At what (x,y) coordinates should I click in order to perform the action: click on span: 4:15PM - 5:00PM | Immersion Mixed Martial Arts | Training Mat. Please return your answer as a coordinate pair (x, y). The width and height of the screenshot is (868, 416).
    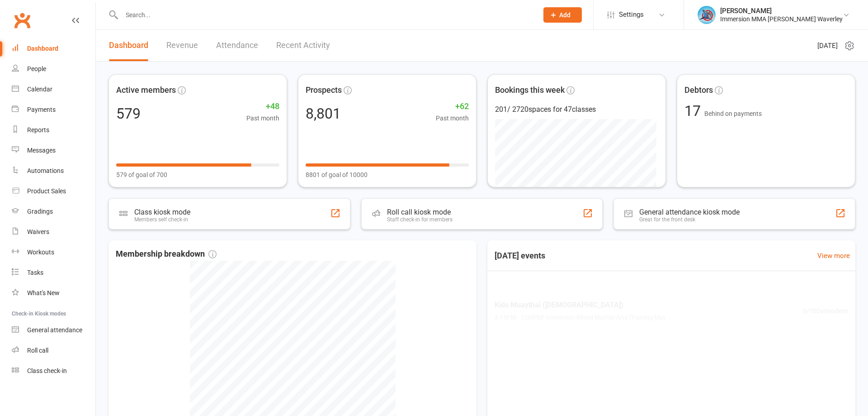
    Looking at the image, I should click on (580, 318).